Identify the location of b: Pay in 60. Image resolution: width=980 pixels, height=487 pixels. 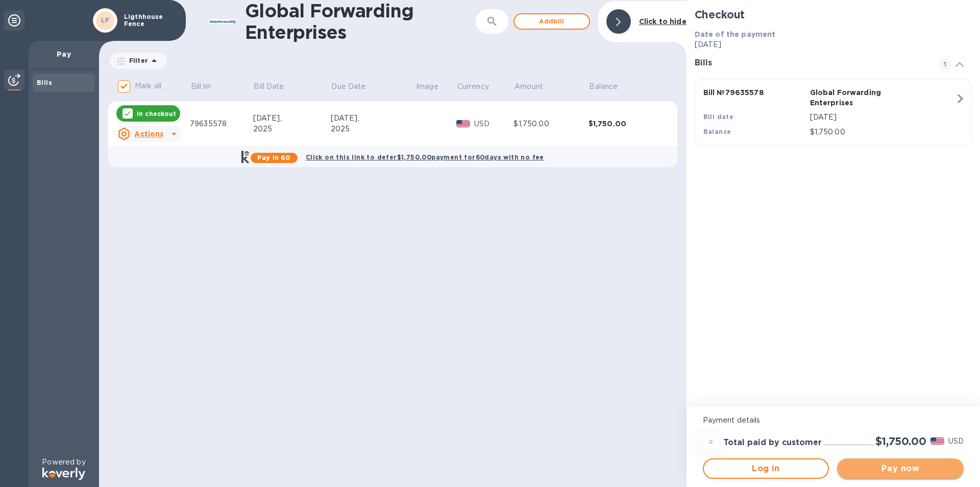
(274, 157).